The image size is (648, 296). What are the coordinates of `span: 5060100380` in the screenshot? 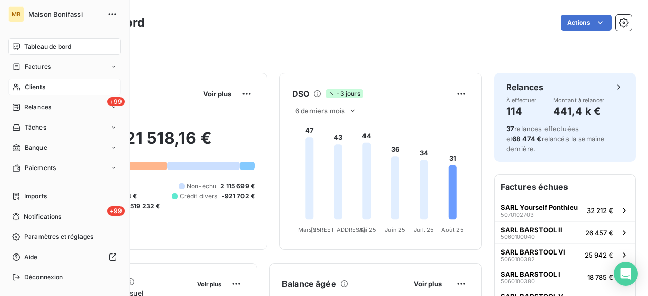 It's located at (517, 281).